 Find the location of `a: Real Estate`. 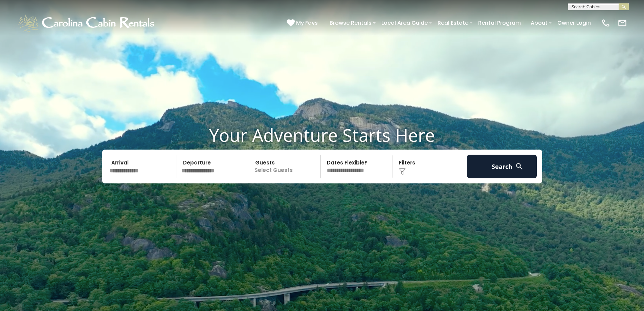

a: Real Estate is located at coordinates (453, 22).